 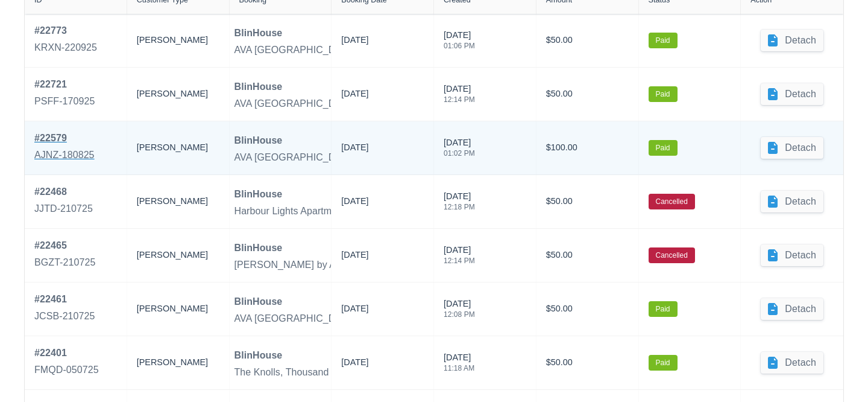 I want to click on a: #22773KRXN-220925, so click(x=65, y=40).